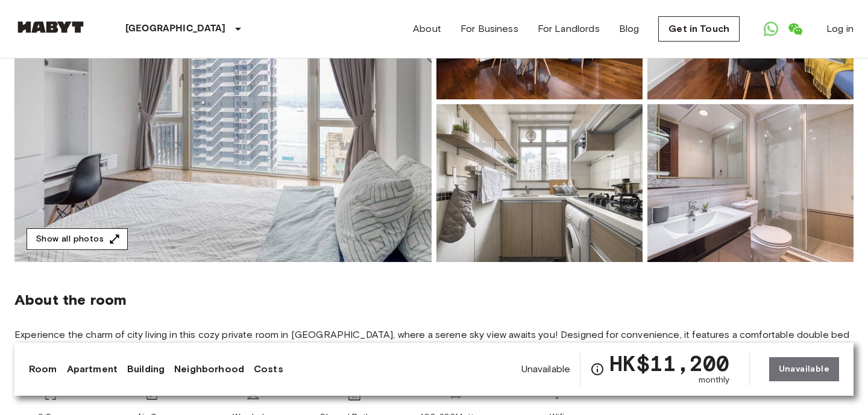 The width and height of the screenshot is (868, 415). What do you see at coordinates (77, 239) in the screenshot?
I see `button: Show all photos` at bounding box center [77, 239].